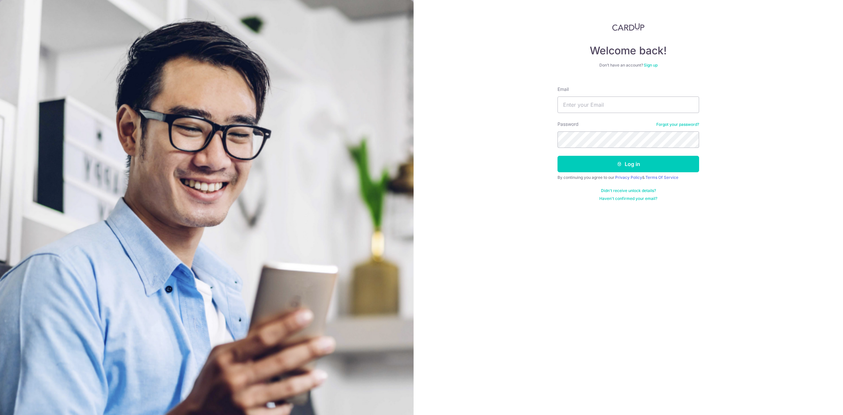  I want to click on a: Didn't receive unlock details?, so click(629, 191).